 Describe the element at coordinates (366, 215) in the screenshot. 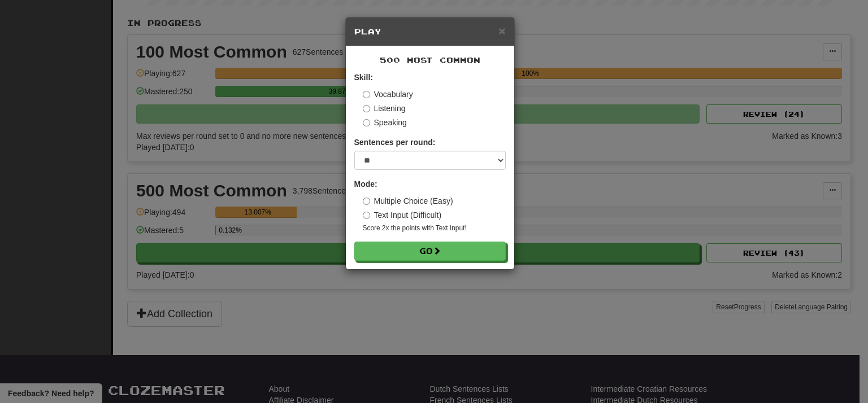

I see `input: Text Input (Difficult)` at that location.